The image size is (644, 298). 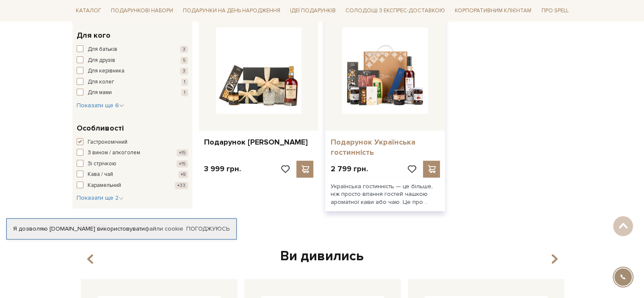 I want to click on a: Подарункові набори, so click(x=142, y=10).